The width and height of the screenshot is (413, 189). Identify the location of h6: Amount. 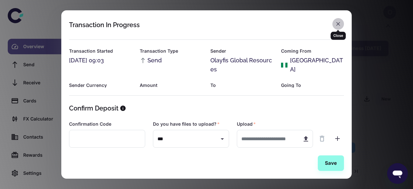
(171, 85).